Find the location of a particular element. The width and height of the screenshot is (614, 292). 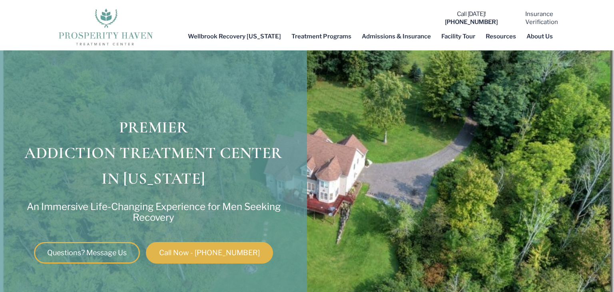

span: Questions? Message Us is located at coordinates (87, 252).